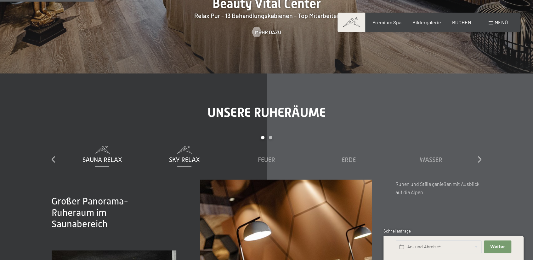 The height and width of the screenshot is (260, 533). I want to click on button: Weiter, so click(498, 246).